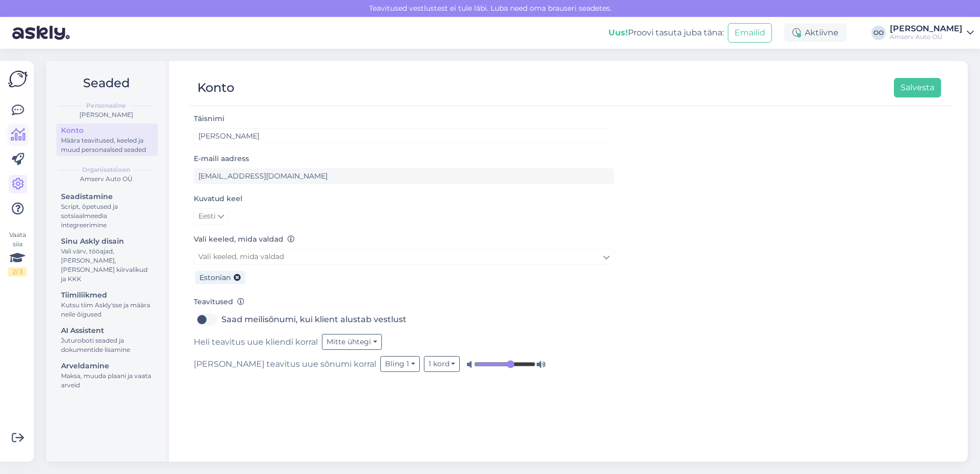 This screenshot has height=474, width=980. Describe the element at coordinates (108, 304) in the screenshot. I see `a: TiimiliikmedKutsu tiim Askly'sse ja määra neile õigused` at that location.